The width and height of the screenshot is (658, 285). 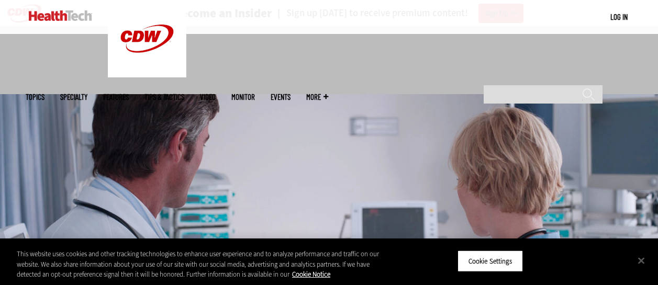 What do you see at coordinates (164, 97) in the screenshot?
I see `a: Tips & Tactics` at bounding box center [164, 97].